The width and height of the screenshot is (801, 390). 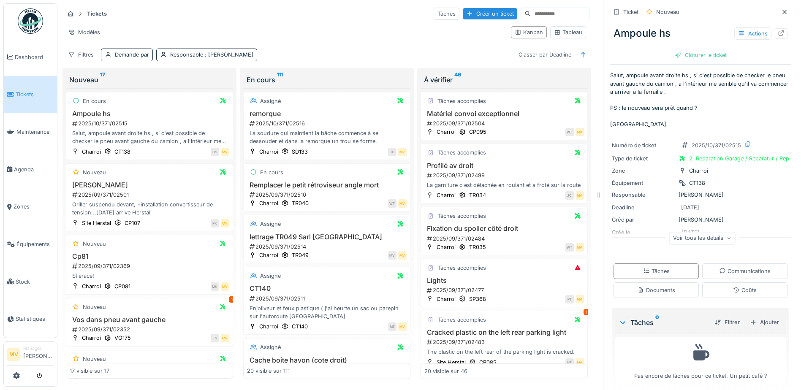 I want to click on div: La garniture c est détachée en roulant et a froté sur la route, so click(x=504, y=185).